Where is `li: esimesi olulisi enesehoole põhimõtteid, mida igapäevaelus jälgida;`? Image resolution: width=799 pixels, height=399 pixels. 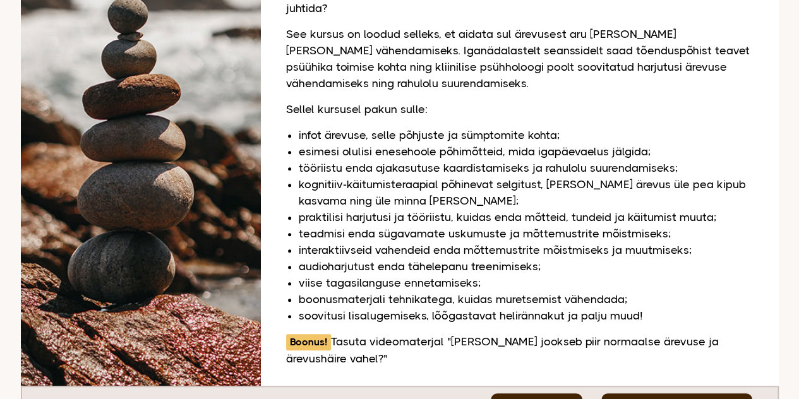 li: esimesi olulisi enesehoole põhimõtteid, mida igapäevaelus jälgida; is located at coordinates (526, 152).